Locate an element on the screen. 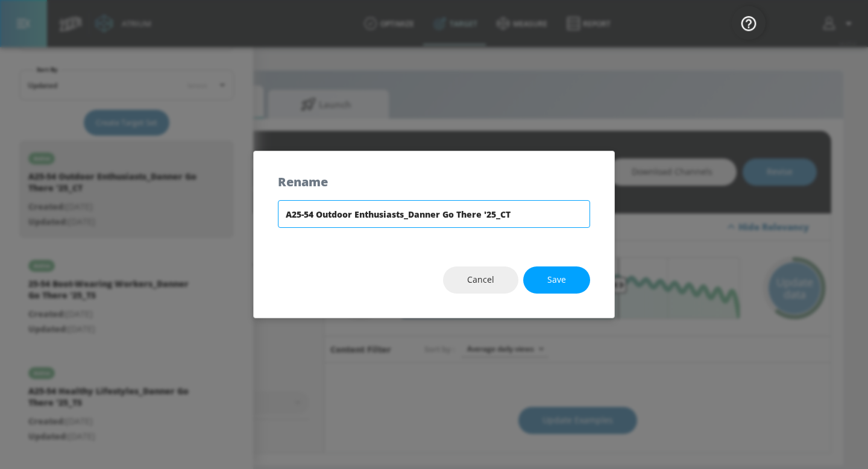  h5: Rename is located at coordinates (302, 182).